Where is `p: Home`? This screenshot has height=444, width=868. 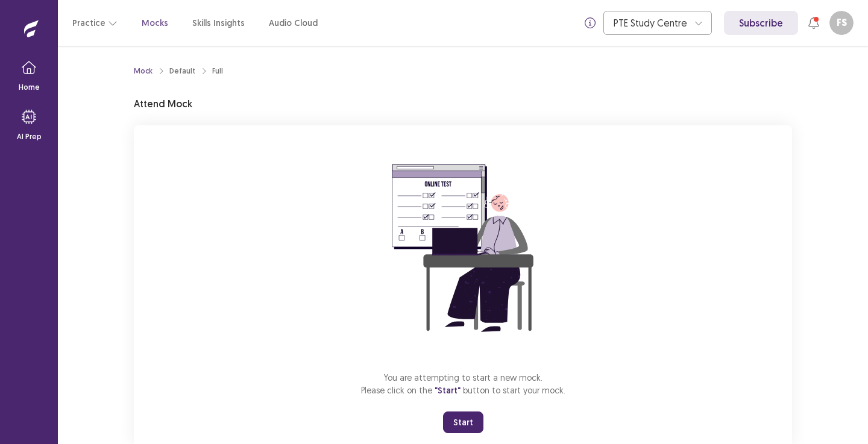
p: Home is located at coordinates (29, 87).